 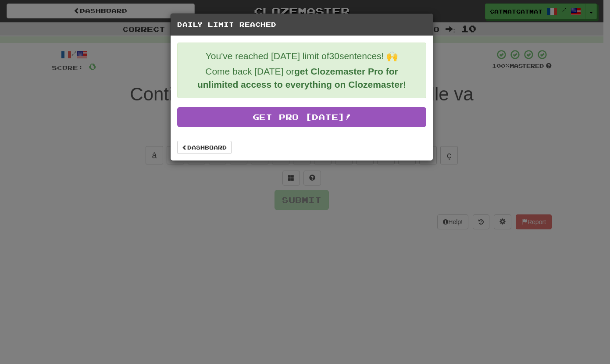 I want to click on a: Dashboard, so click(x=204, y=147).